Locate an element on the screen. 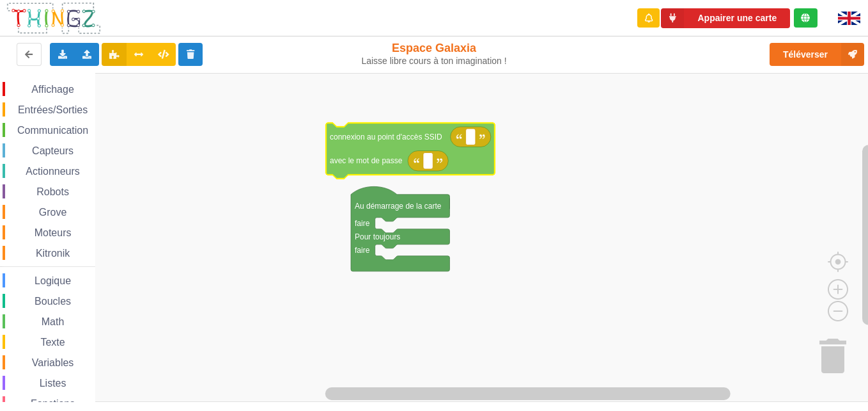  span: Texte is located at coordinates (52, 341).